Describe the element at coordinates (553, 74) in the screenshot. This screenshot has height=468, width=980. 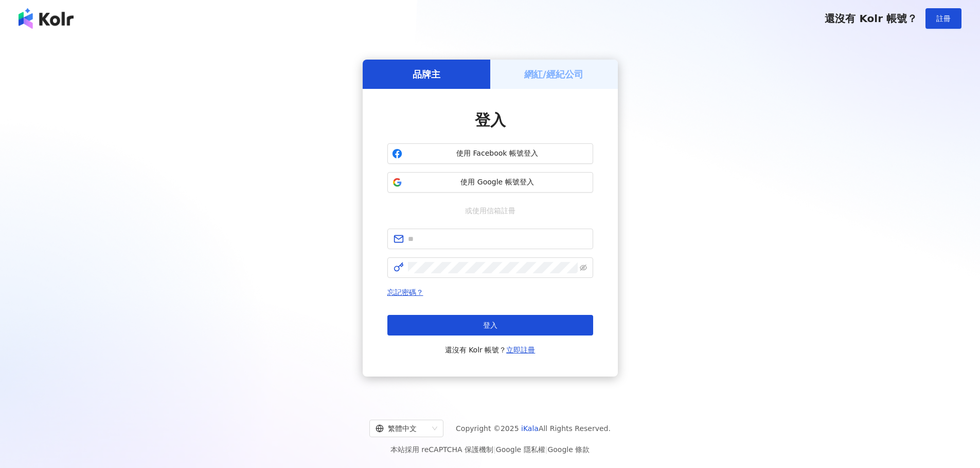
I see `h5: 網紅/經紀公司` at that location.